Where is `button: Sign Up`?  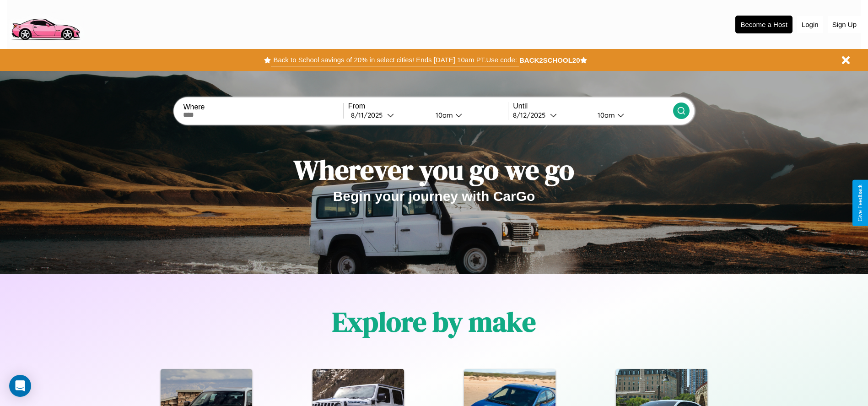 button: Sign Up is located at coordinates (845, 24).